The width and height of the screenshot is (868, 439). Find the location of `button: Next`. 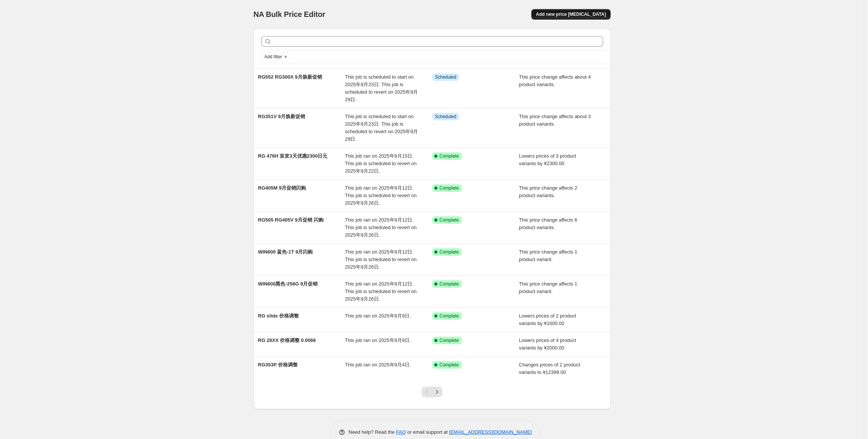

button: Next is located at coordinates (437, 392).